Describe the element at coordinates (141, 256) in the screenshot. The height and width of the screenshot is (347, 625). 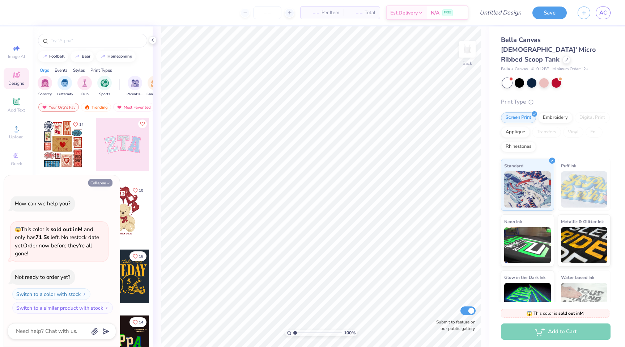
I see `span: 18` at that location.